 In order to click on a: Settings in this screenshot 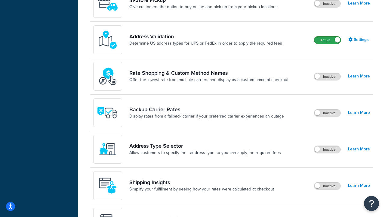, I will do `click(359, 40)`.